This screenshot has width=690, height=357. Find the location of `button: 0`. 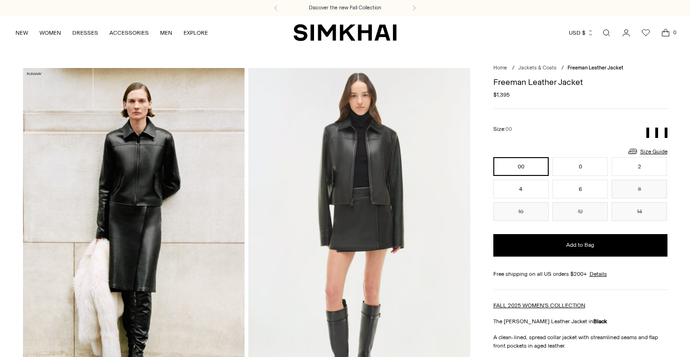

button: 0 is located at coordinates (580, 167).